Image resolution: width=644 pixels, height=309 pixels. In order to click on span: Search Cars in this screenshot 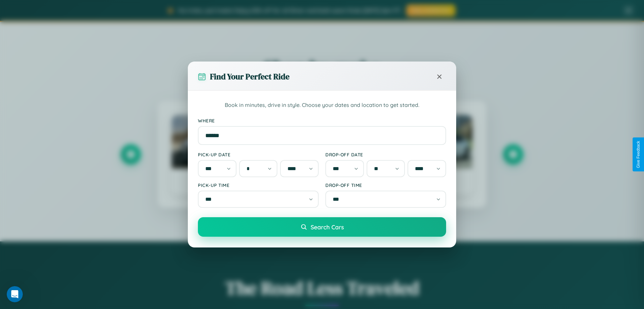, I will do `click(327, 227)`.